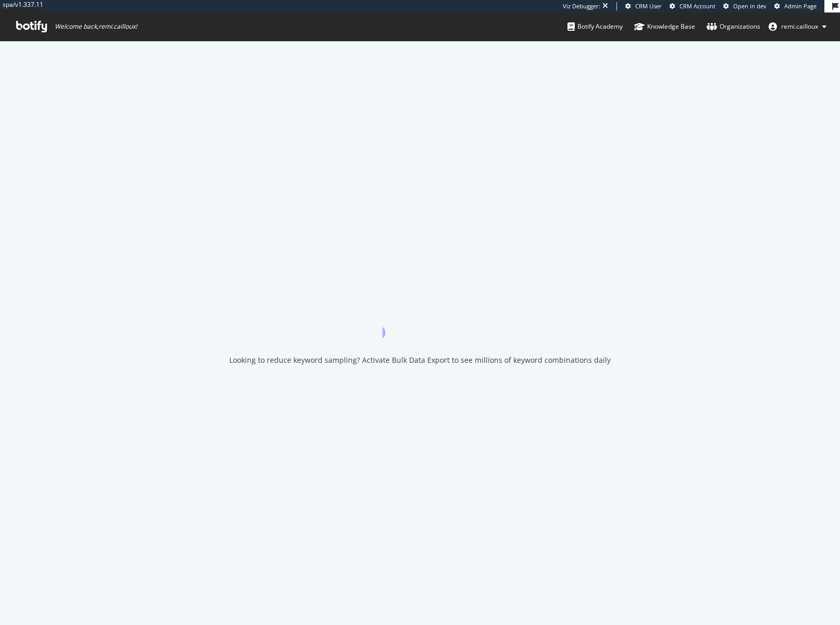 Image resolution: width=840 pixels, height=625 pixels. I want to click on span: Admin Page, so click(800, 5).